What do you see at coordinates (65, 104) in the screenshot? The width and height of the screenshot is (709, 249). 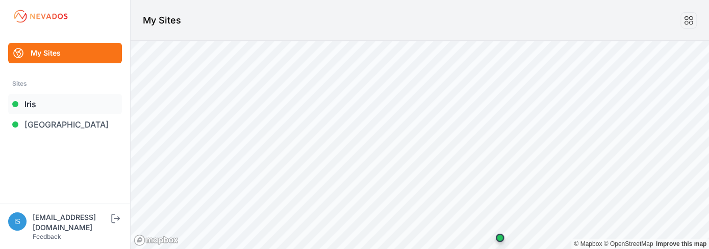 I see `a: Iris` at bounding box center [65, 104].